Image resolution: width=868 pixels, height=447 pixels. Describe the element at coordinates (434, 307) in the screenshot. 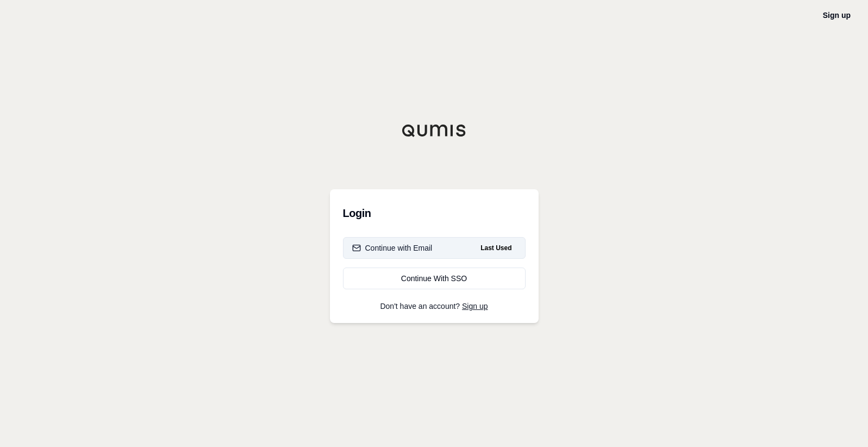

I see `p: Don't have an account?` at that location.